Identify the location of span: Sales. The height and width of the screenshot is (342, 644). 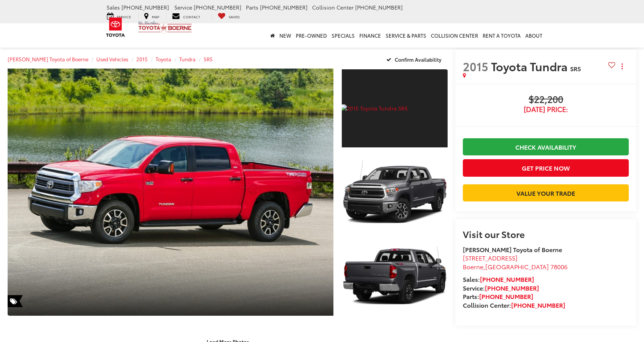
(113, 7).